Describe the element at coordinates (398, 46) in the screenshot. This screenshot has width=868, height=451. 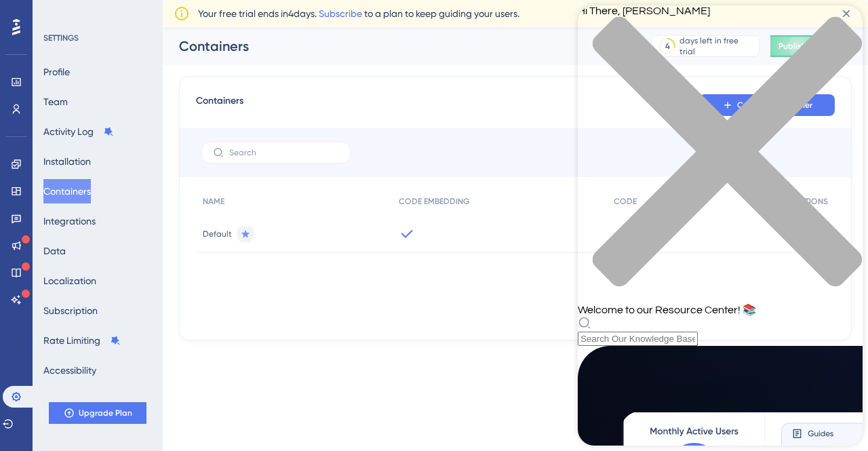
I see `div: Containers` at that location.